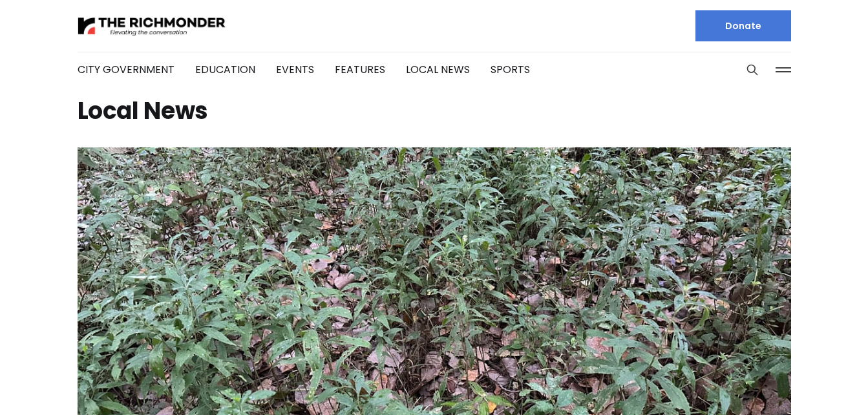 The height and width of the screenshot is (415, 868). I want to click on a: Local News, so click(437, 69).